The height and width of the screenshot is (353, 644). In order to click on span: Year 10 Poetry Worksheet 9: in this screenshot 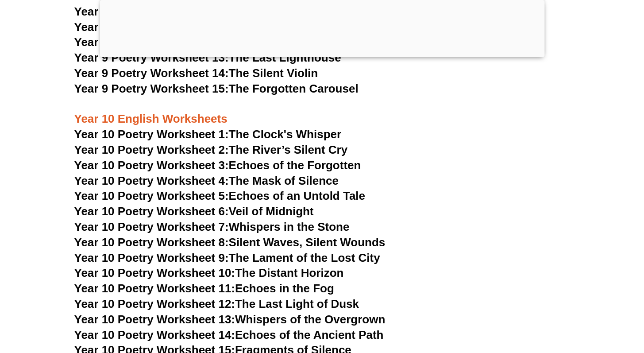, I will do `click(152, 258)`.